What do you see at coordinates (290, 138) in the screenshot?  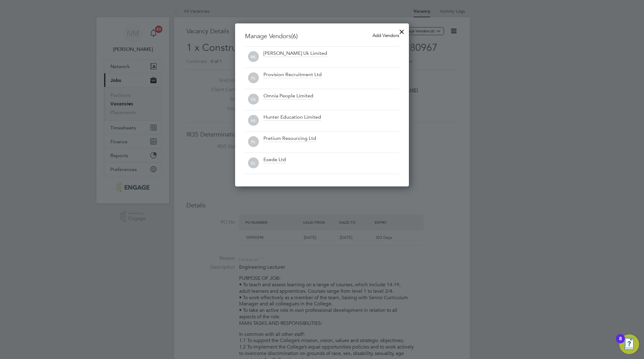 I see `div: Pretium Resourcing Ltd` at bounding box center [290, 138].